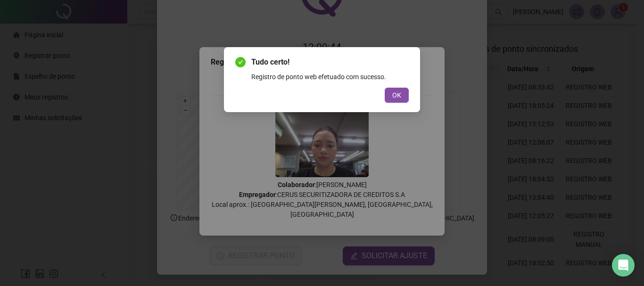 This screenshot has width=644, height=286. What do you see at coordinates (330, 62) in the screenshot?
I see `span: Tudo certo!` at bounding box center [330, 62].